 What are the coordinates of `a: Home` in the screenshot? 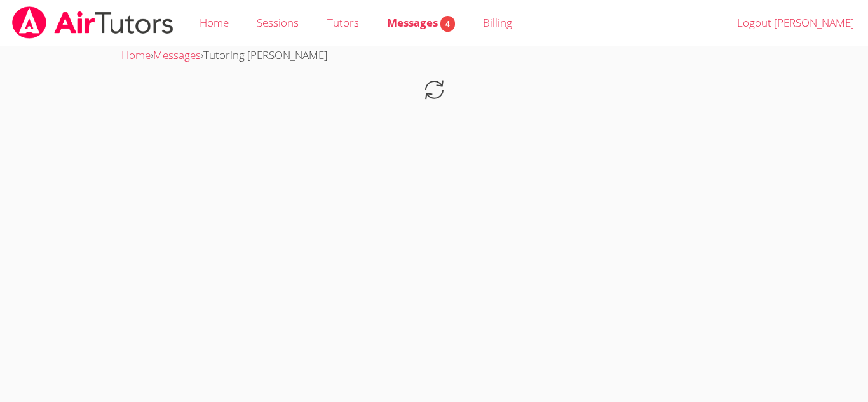 It's located at (136, 55).